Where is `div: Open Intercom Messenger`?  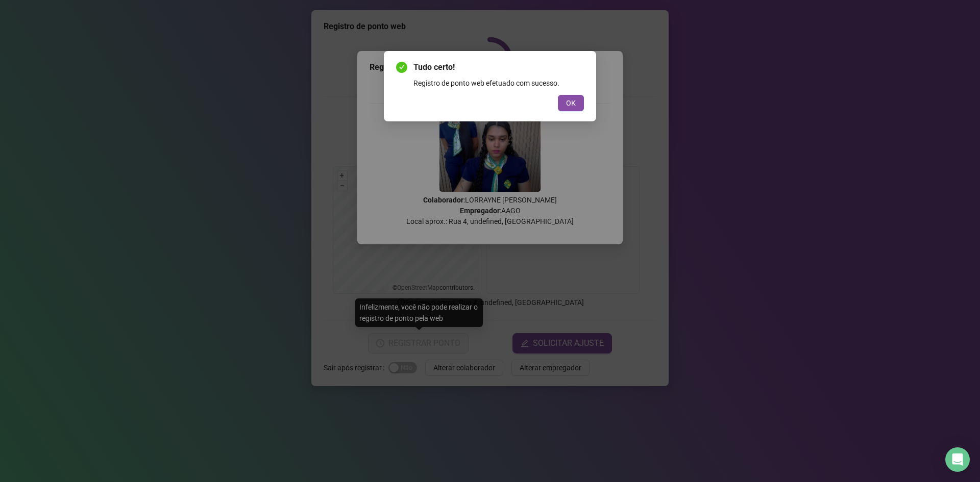
div: Open Intercom Messenger is located at coordinates (958, 460).